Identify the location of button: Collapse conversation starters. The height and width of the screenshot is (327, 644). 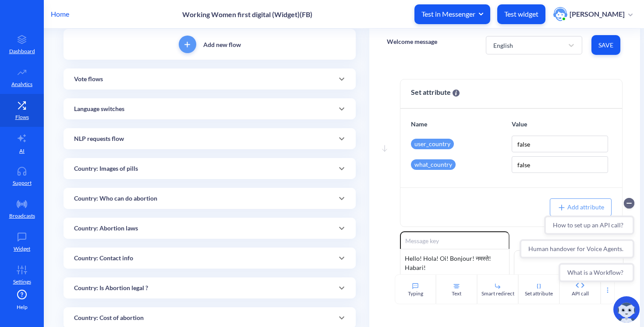
(112, 11).